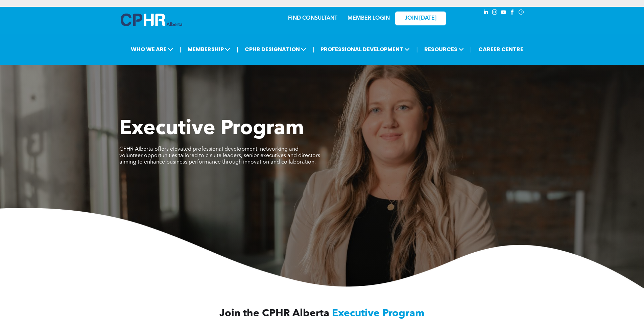  I want to click on span: CPHR DESIGNATION, so click(275, 49).